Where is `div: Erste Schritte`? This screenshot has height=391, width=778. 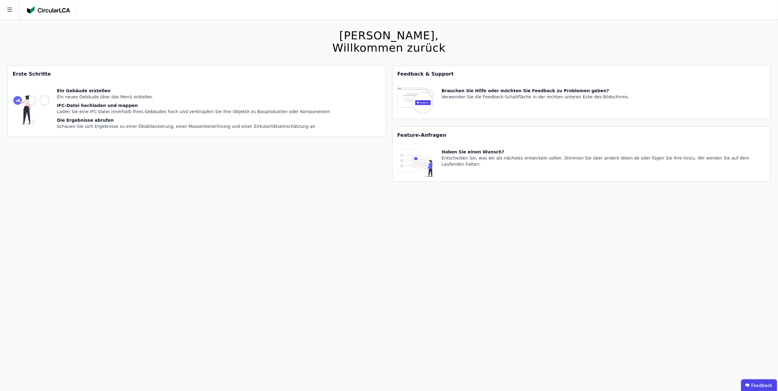 div: Erste Schritte is located at coordinates (196, 74).